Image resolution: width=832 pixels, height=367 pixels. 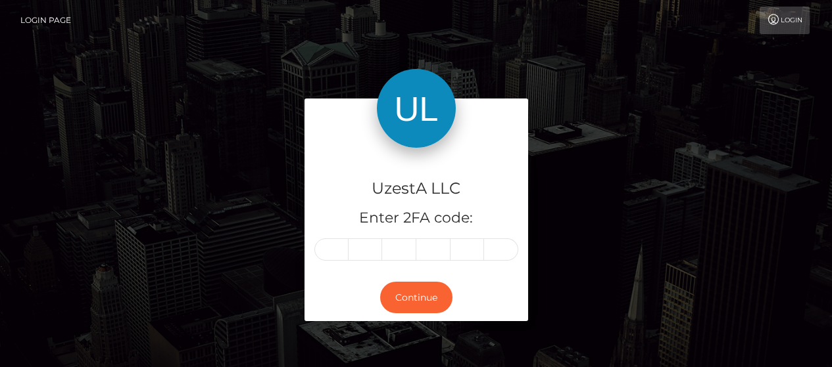 What do you see at coordinates (416, 218) in the screenshot?
I see `h5: Enter 2FA code:` at bounding box center [416, 218].